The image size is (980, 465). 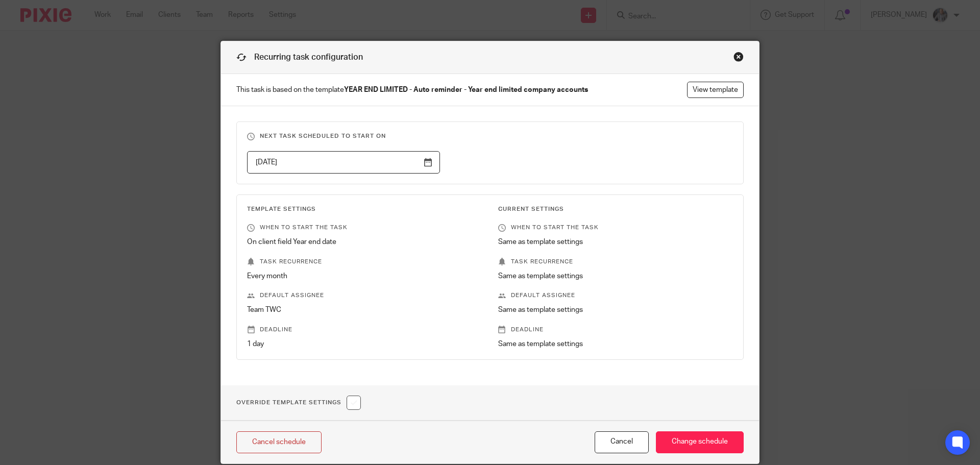 What do you see at coordinates (365, 344) in the screenshot?
I see `p: 1 day` at bounding box center [365, 344].